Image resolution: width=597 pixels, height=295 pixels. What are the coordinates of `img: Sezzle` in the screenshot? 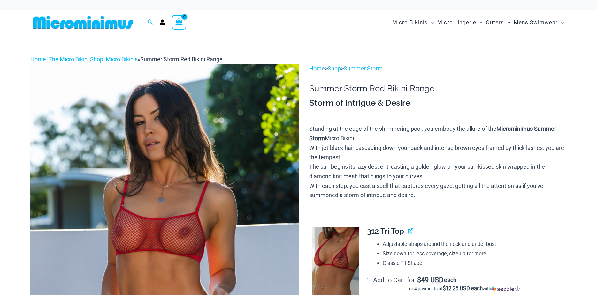 It's located at (503, 289).